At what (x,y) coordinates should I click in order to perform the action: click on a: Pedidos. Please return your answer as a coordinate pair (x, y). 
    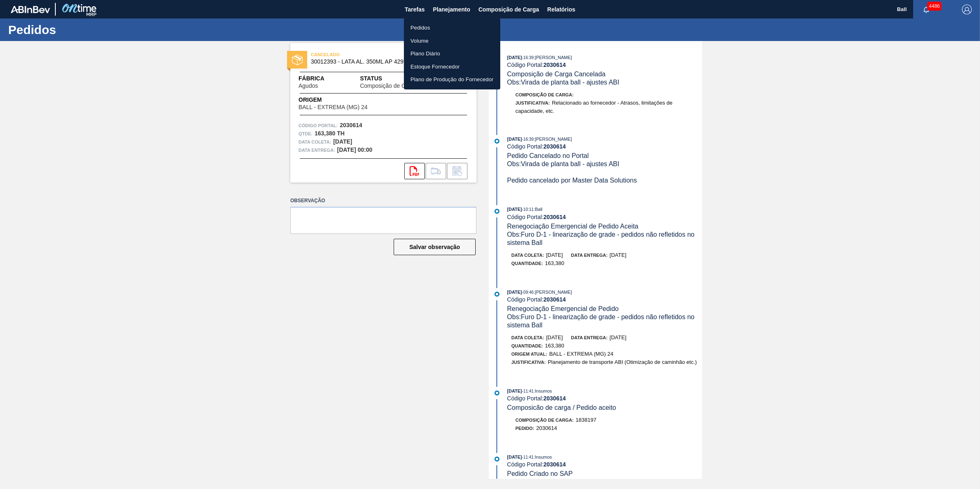
    Looking at the image, I should click on (452, 28).